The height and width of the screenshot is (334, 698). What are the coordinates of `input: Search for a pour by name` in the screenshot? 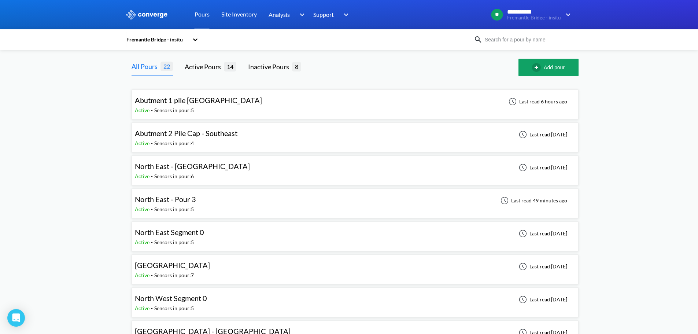 It's located at (527, 40).